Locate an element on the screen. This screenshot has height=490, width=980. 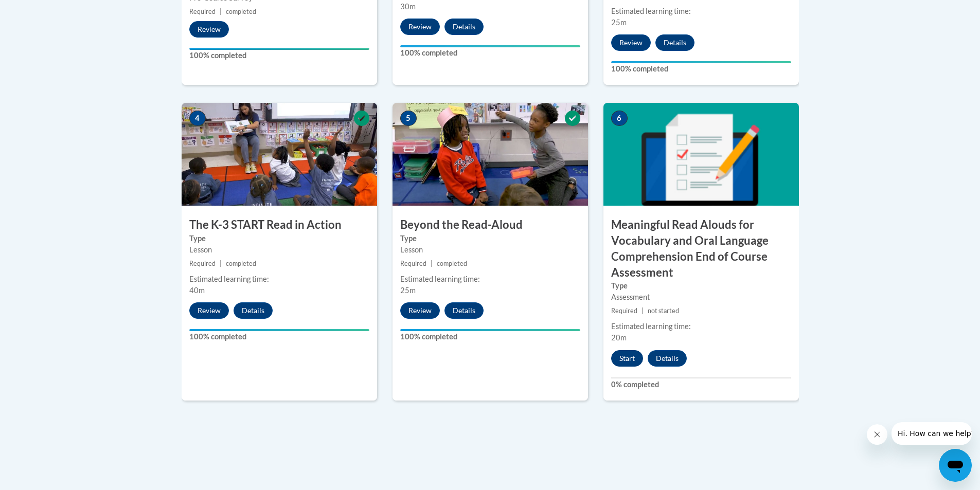
span: 40m is located at coordinates (197, 290).